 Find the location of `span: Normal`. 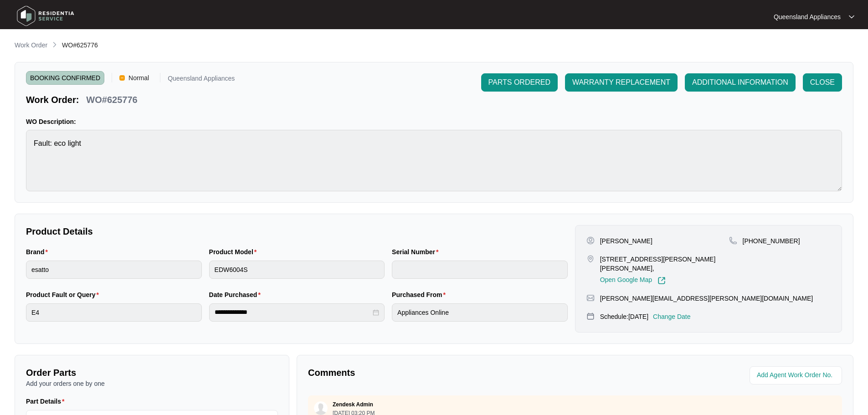

span: Normal is located at coordinates (138, 78).